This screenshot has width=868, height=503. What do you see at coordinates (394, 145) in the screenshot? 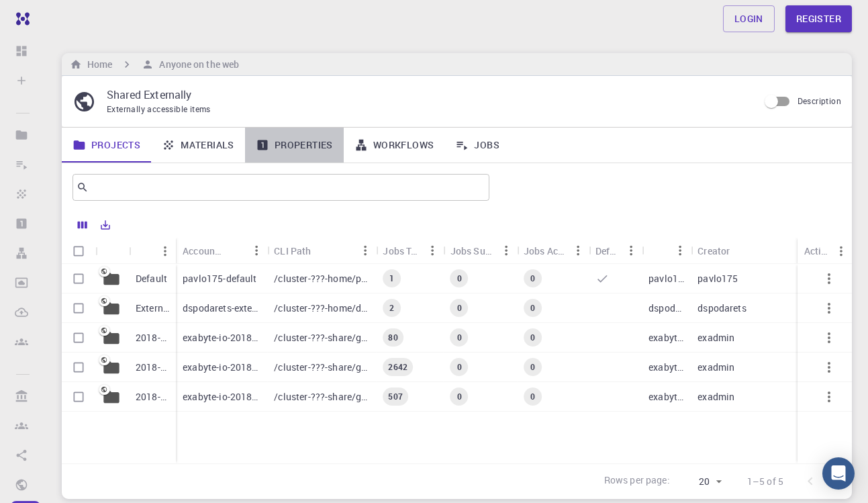
I see `a: Workflows` at bounding box center [394, 145].